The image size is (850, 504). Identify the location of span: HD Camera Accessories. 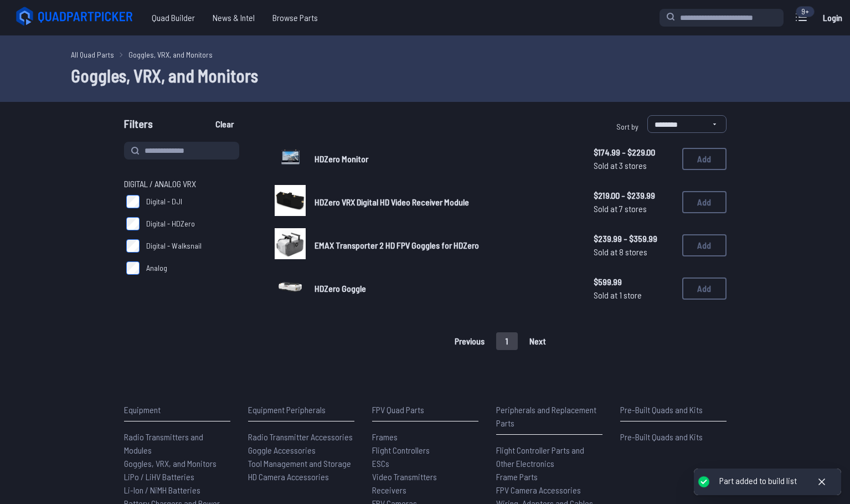
(289, 476).